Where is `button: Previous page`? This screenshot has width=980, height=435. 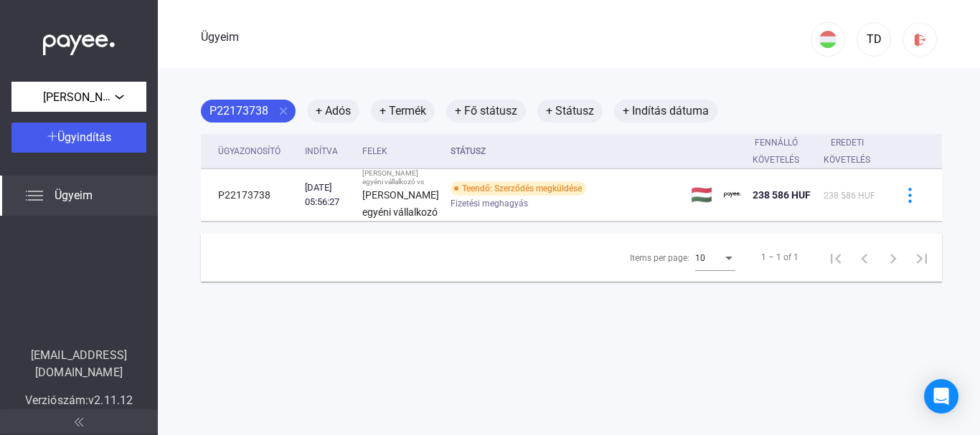
button: Previous page is located at coordinates (865, 257).